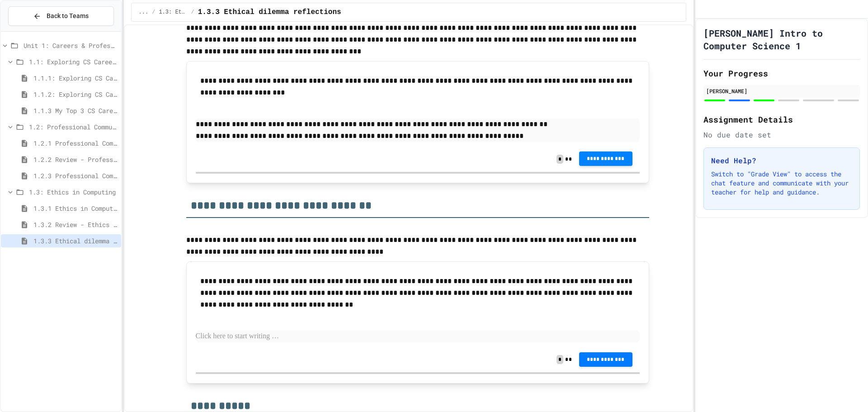 The width and height of the screenshot is (868, 412). I want to click on span: 1.2.3 Professional Communication Challenge, so click(75, 175).